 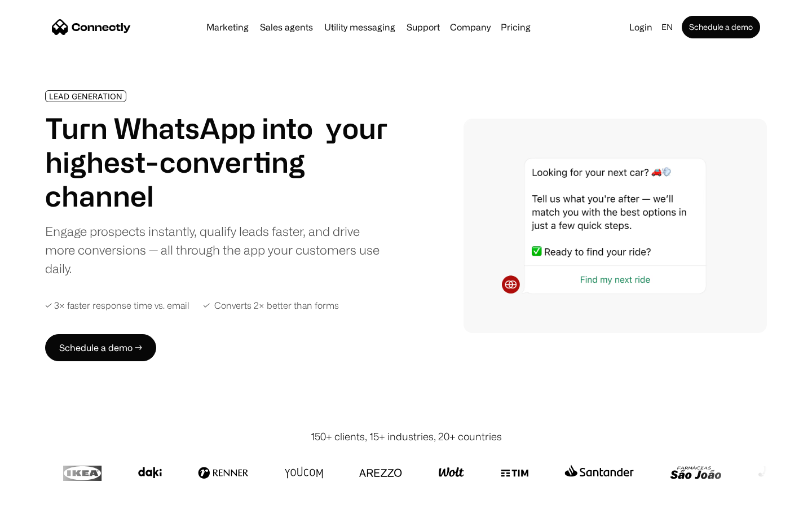 What do you see at coordinates (471, 27) in the screenshot?
I see `div: Company` at bounding box center [471, 27].